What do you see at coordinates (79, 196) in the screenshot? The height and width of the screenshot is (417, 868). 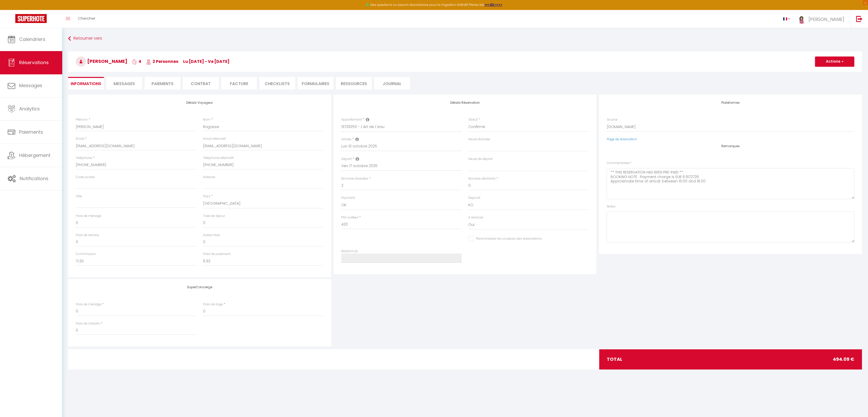 I see `label: Ville` at bounding box center [79, 196].